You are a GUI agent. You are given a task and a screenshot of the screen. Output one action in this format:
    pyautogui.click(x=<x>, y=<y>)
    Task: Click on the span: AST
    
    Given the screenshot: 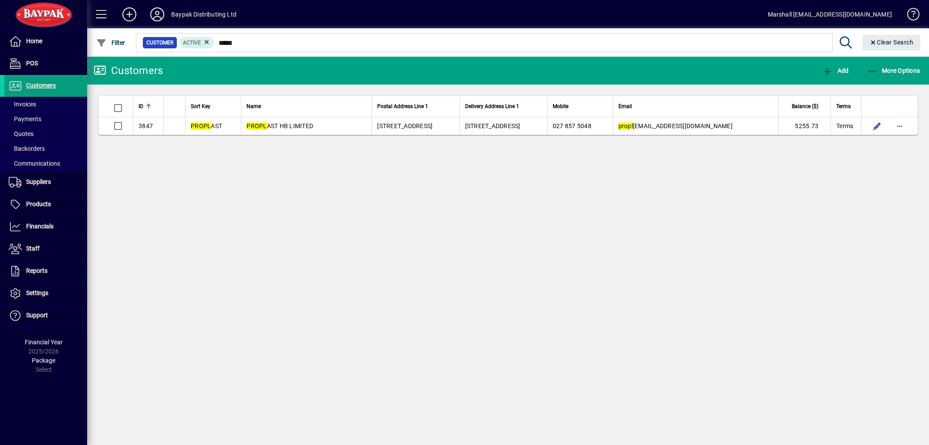 What is the action you would take?
    pyautogui.click(x=206, y=126)
    